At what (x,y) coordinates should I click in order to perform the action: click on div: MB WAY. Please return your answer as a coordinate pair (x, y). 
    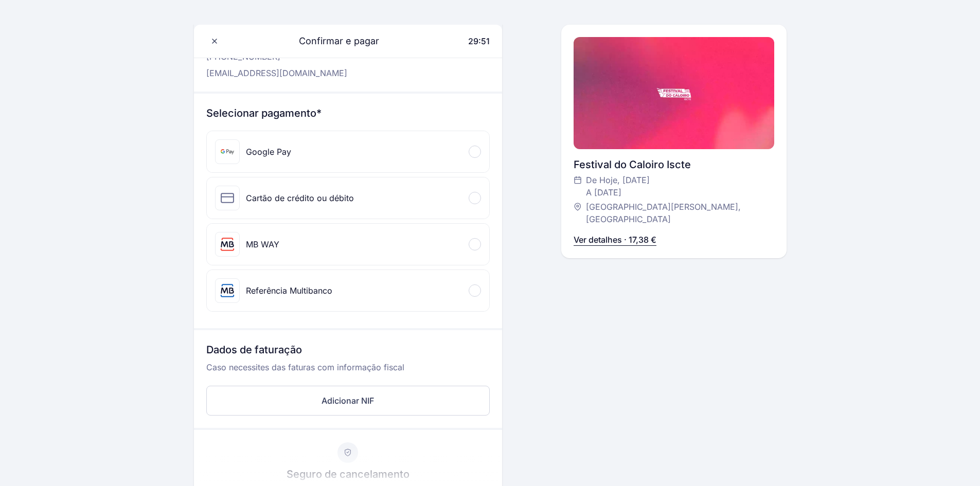
    Looking at the image, I should click on (262, 245).